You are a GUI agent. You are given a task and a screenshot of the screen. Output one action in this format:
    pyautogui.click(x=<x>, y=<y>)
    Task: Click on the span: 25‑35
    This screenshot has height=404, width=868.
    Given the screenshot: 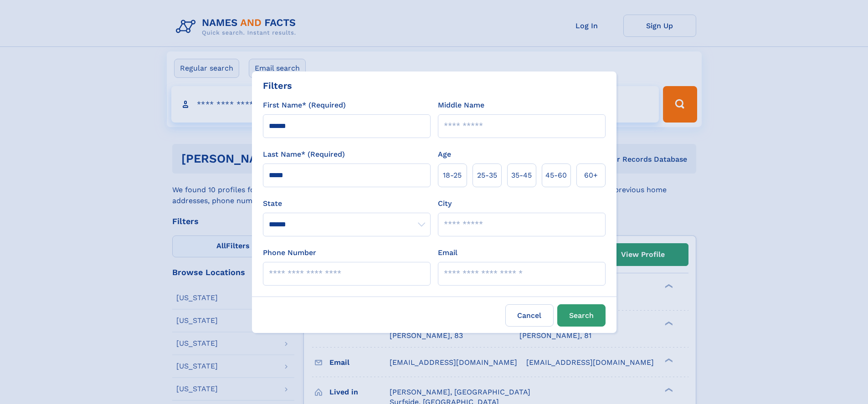 What is the action you would take?
    pyautogui.click(x=487, y=175)
    